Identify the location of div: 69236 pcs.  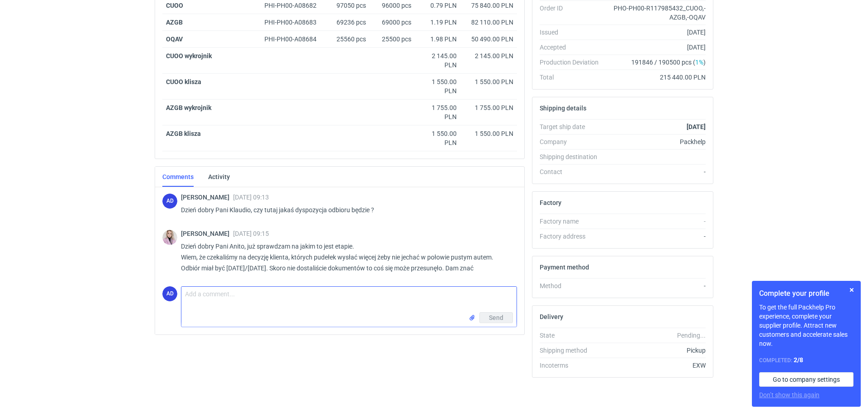
(349, 22).